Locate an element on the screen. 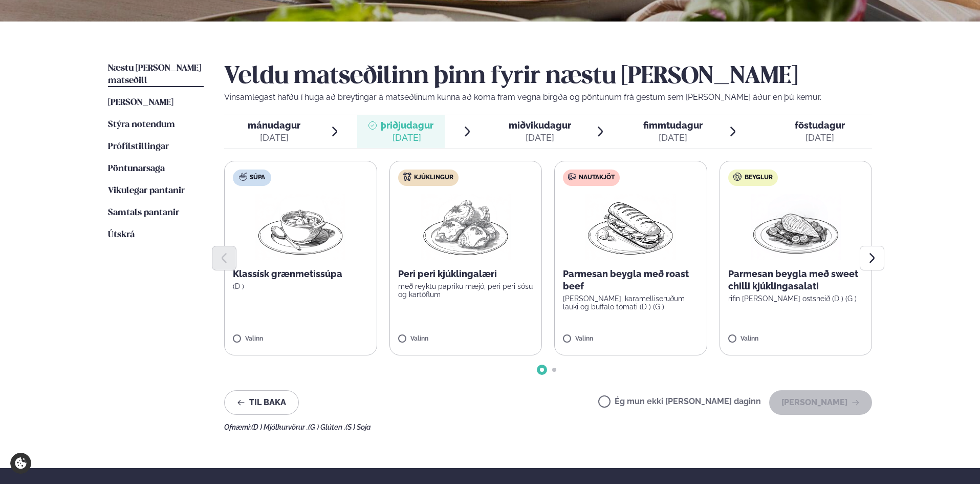 The image size is (980, 484). img: soup.svg is located at coordinates (243, 176).